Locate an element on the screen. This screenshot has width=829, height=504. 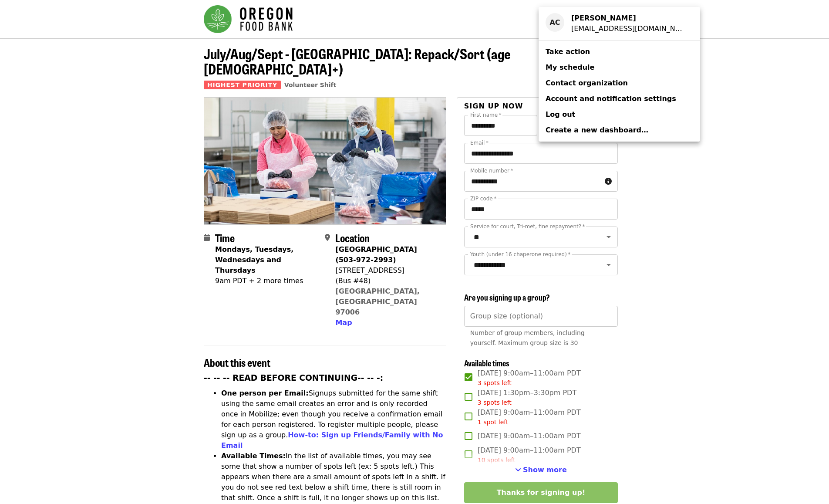
span: Account and notification settings is located at coordinates (611, 98).